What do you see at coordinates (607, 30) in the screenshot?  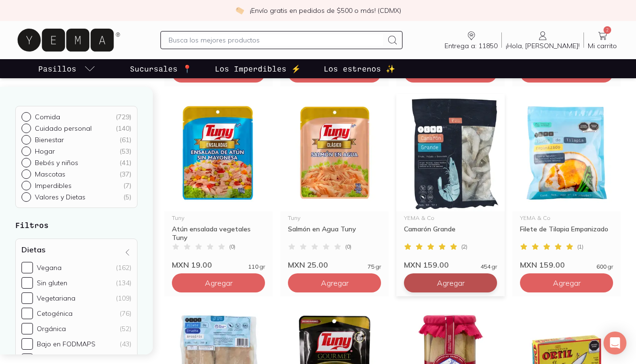 I see `span: 2` at bounding box center [607, 30].